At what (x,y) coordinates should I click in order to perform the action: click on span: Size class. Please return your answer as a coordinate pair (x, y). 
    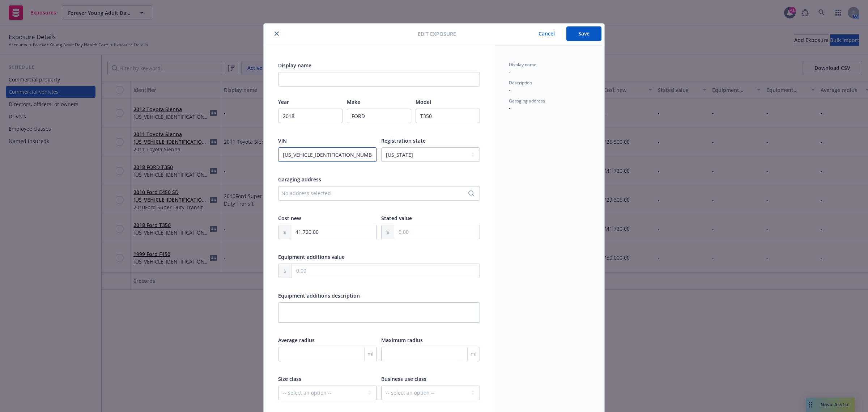
    Looking at the image, I should click on (290, 378).